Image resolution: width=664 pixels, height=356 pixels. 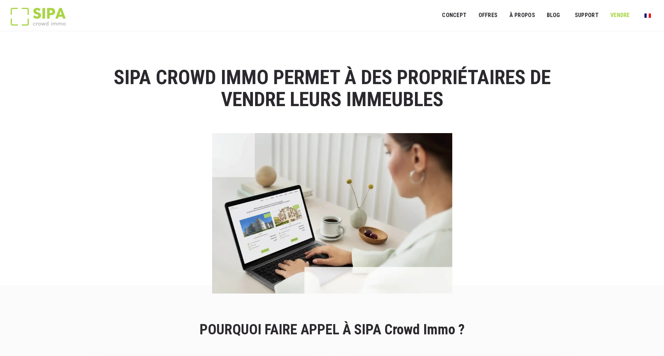 I want to click on a: SUPPORT, so click(x=586, y=15).